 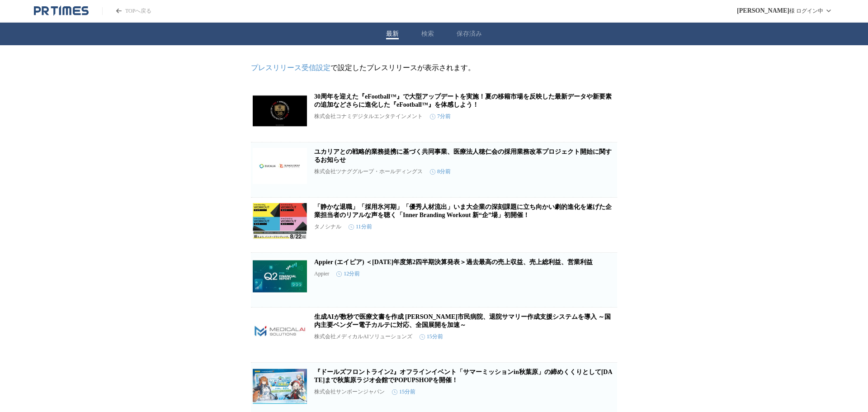 I want to click on a: ユカリアとの戦略的業務提携に基づく共同事業、医療法人穂仁会の採用業務改革プロジェクト開始に関するお知らせ, so click(x=463, y=155).